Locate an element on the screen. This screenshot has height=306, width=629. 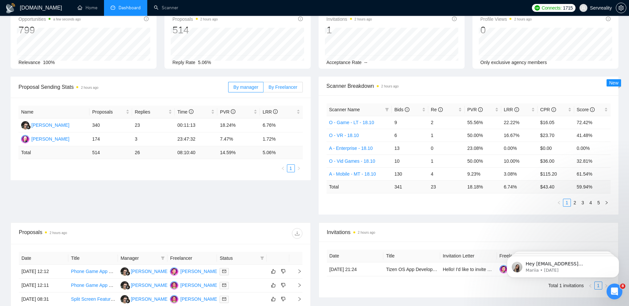
th: Title is located at coordinates (93, 258).